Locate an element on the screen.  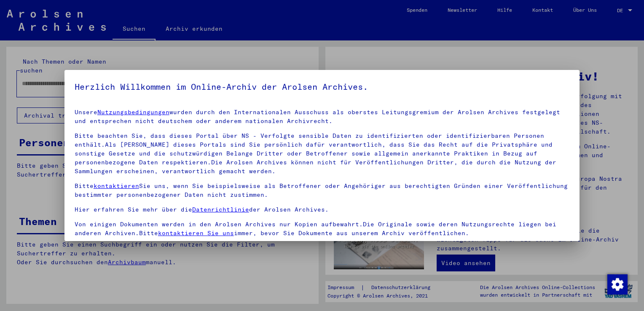
a: Nutzungsbedingungen is located at coordinates (133, 112).